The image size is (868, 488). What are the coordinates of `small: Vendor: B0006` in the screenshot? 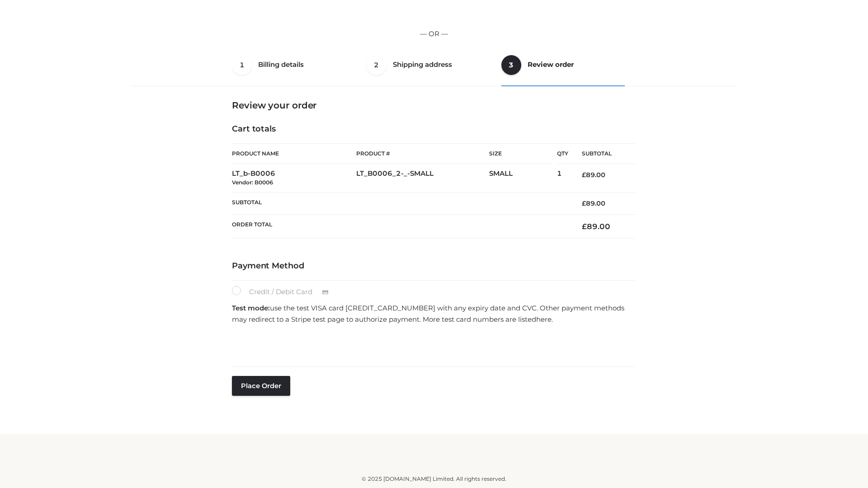 It's located at (252, 182).